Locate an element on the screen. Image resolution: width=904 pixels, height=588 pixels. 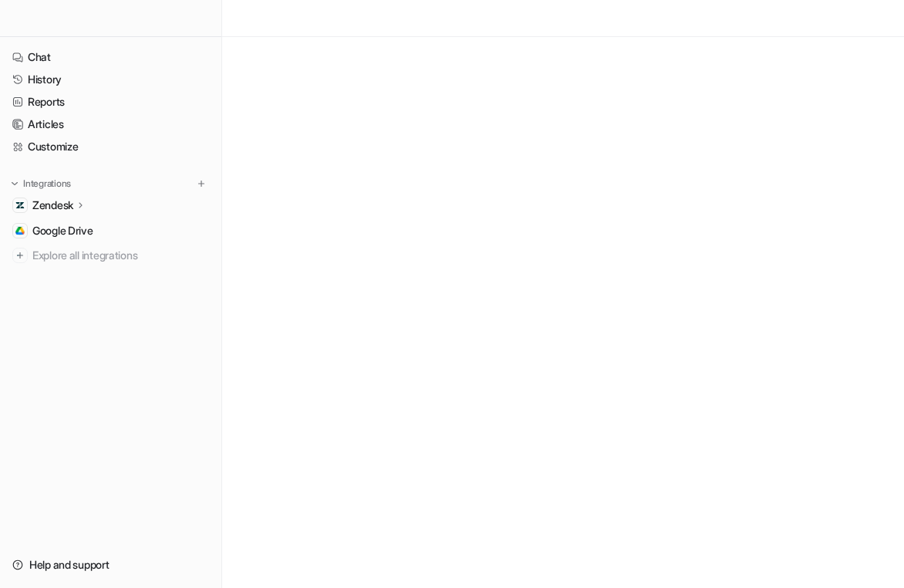
button: Integrations is located at coordinates (41, 183).